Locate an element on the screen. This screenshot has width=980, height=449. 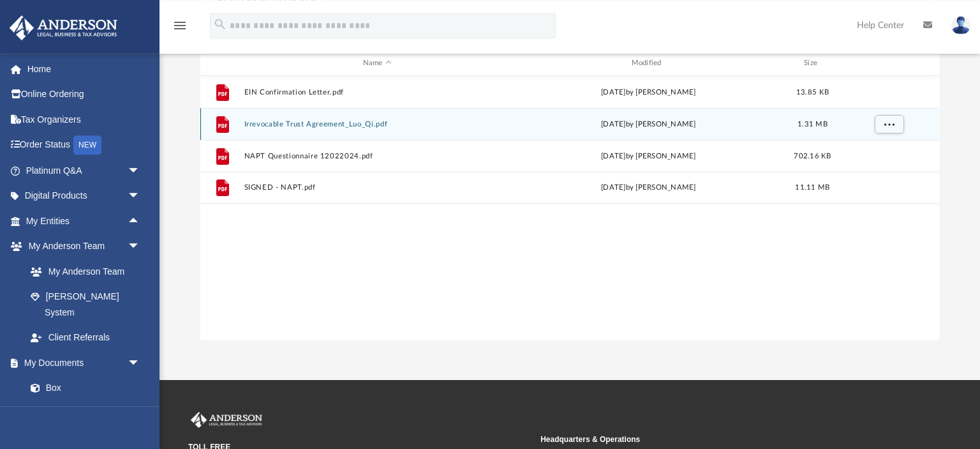
a: My Anderson Teamarrow_drop_down is located at coordinates (81, 246).